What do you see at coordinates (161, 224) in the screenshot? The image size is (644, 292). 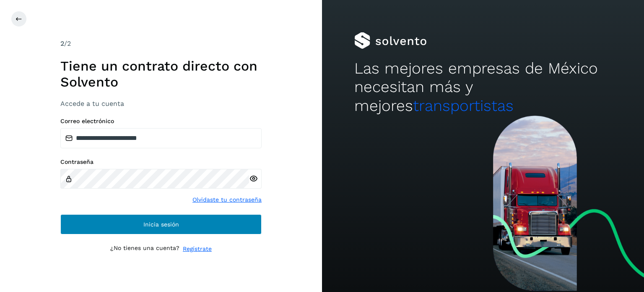 I see `button: Inicia sesión` at bounding box center [161, 224].